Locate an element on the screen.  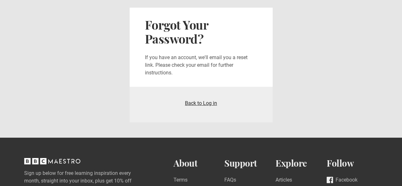
svg: BBC Maestro, back to top is located at coordinates (52, 161).